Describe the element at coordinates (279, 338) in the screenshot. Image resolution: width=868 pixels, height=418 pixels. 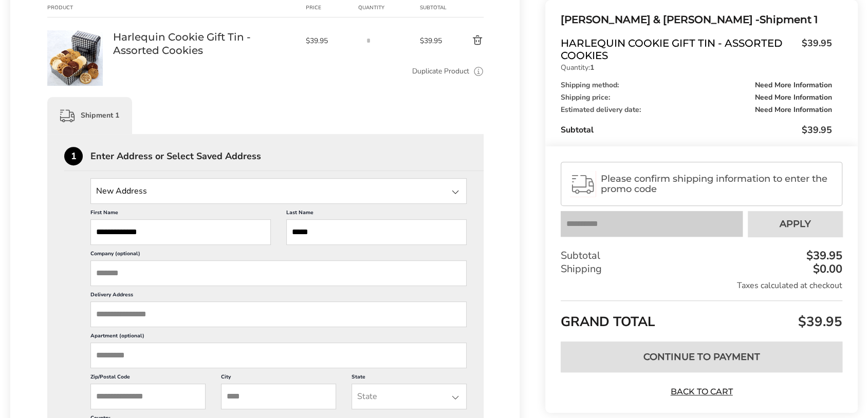
I see `label: Apartment (optional)` at that location.